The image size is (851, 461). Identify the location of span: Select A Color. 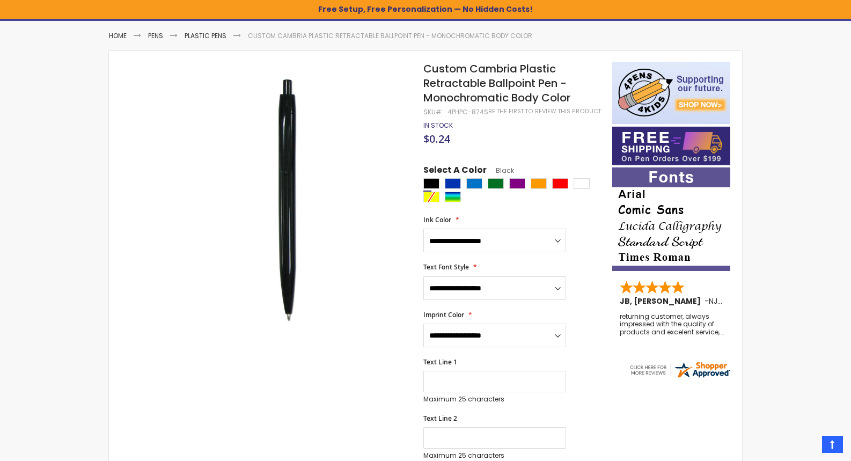
(455, 171).